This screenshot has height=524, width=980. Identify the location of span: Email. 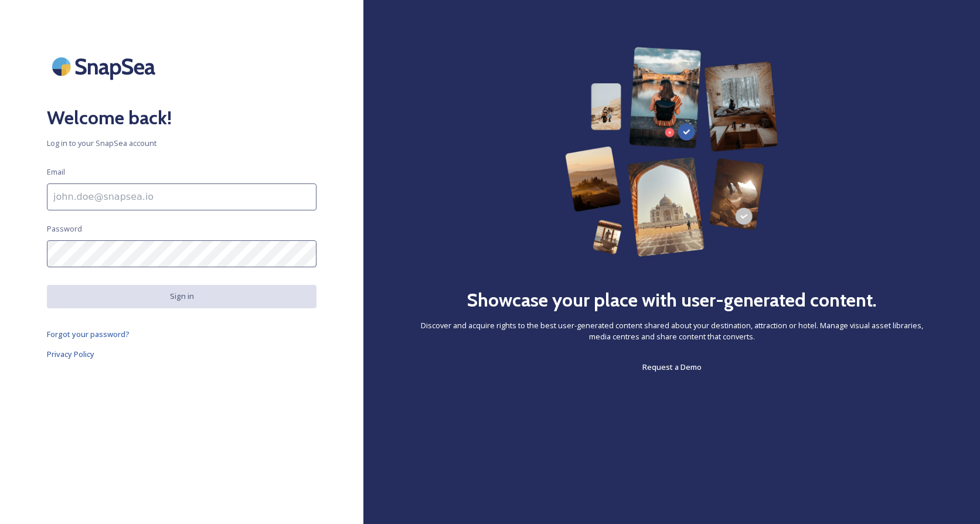
(56, 172).